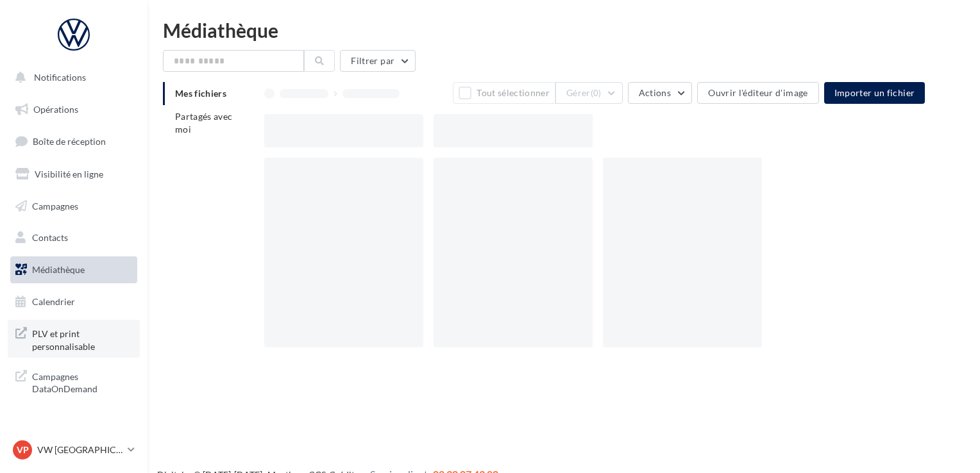  Describe the element at coordinates (74, 381) in the screenshot. I see `a: Campagnes DataOnDemand` at that location.